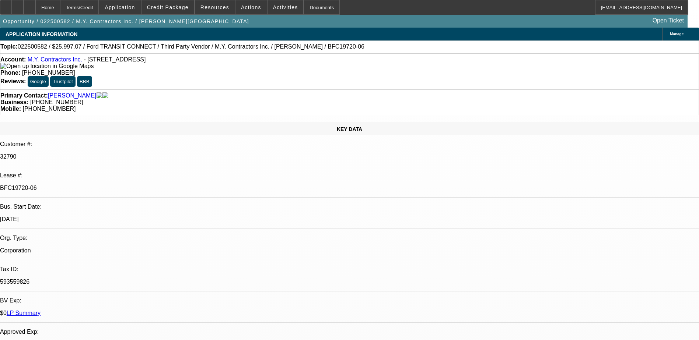  Describe the element at coordinates (251, 7) in the screenshot. I see `button: Actions` at that location.